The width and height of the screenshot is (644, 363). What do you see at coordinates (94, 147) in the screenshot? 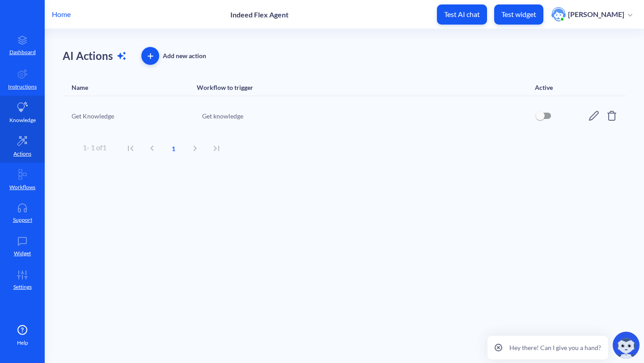
I see `span: 1 - 1 of 1` at bounding box center [94, 147].